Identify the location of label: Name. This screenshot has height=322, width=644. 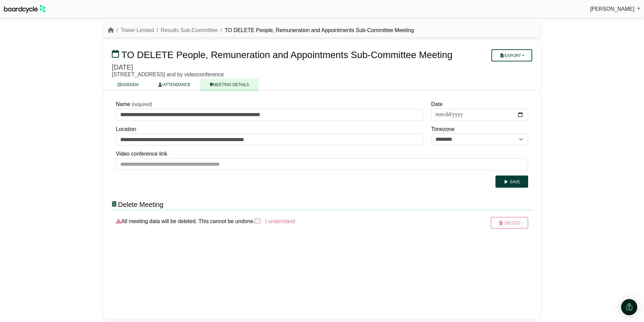
(123, 104).